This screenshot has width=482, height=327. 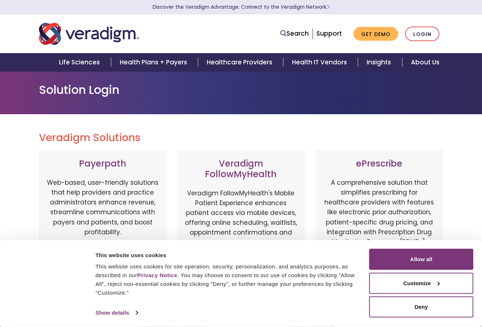 I want to click on h3: ePrescribe, so click(x=379, y=164).